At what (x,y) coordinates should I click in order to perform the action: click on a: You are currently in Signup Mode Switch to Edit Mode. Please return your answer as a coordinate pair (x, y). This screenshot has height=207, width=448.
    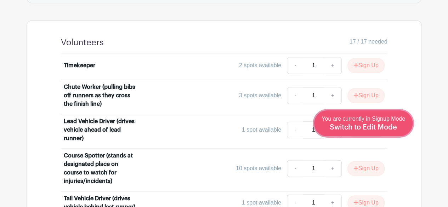
    Looking at the image, I should click on (364, 123).